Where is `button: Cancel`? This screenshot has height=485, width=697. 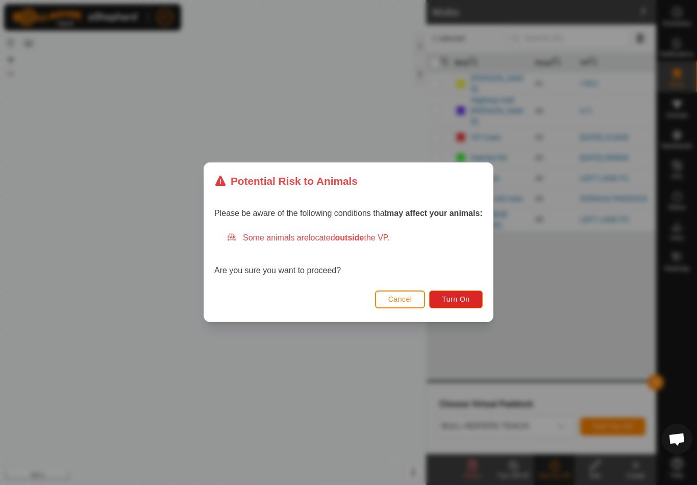 button: Cancel is located at coordinates (400, 299).